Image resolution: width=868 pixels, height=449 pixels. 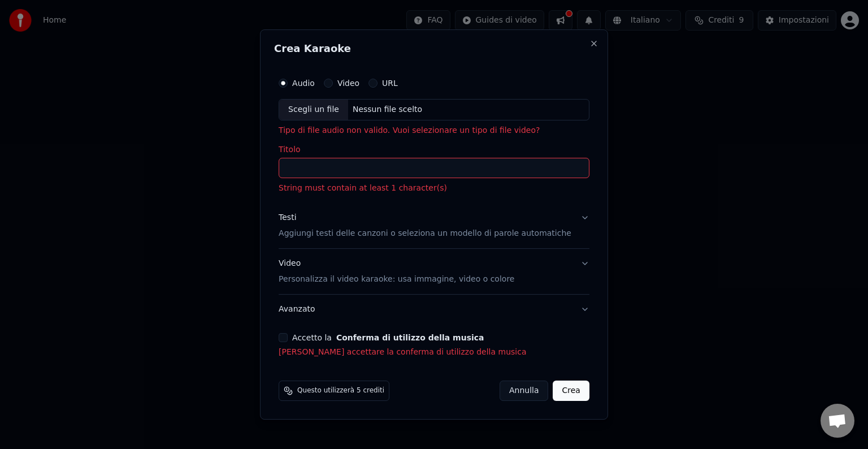 What do you see at coordinates (390, 83) in the screenshot?
I see `label: URL` at bounding box center [390, 83].